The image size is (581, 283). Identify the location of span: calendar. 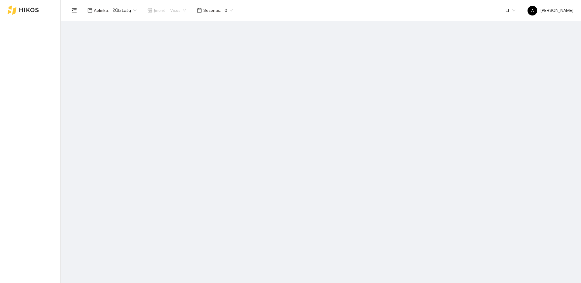
(199, 10).